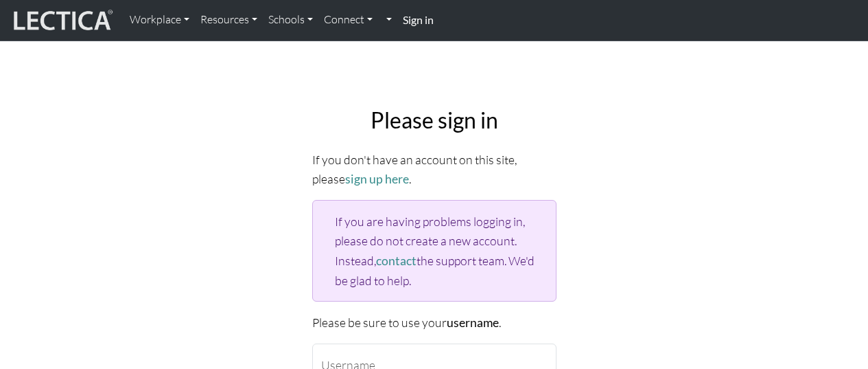 Image resolution: width=868 pixels, height=369 pixels. I want to click on strong: Sign in, so click(418, 20).